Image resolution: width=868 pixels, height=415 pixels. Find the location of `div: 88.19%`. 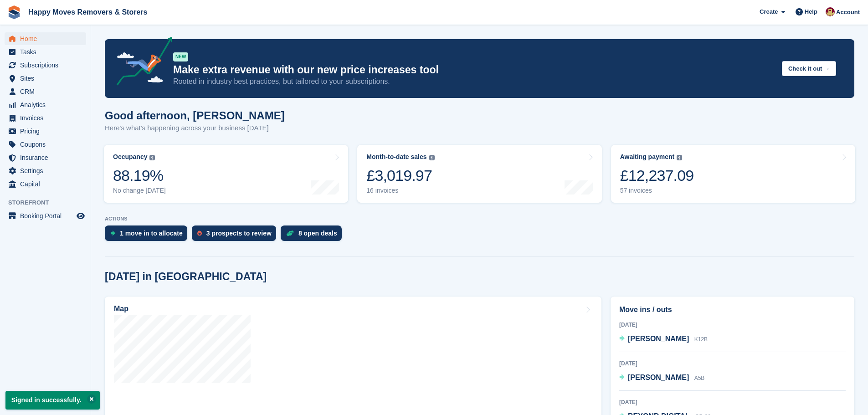

div: 88.19% is located at coordinates (139, 175).